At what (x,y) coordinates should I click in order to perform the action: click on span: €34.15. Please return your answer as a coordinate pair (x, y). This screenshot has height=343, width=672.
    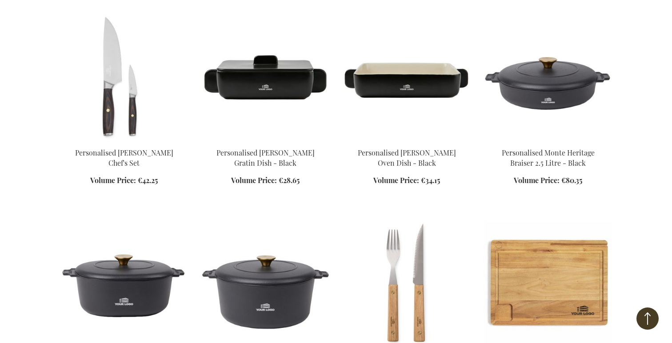
    Looking at the image, I should click on (430, 180).